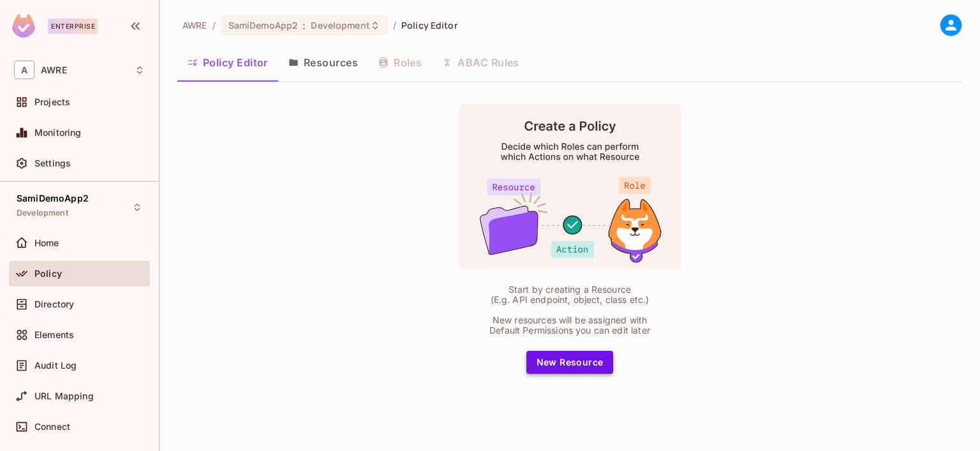  I want to click on span: Policy Editor, so click(430, 25).